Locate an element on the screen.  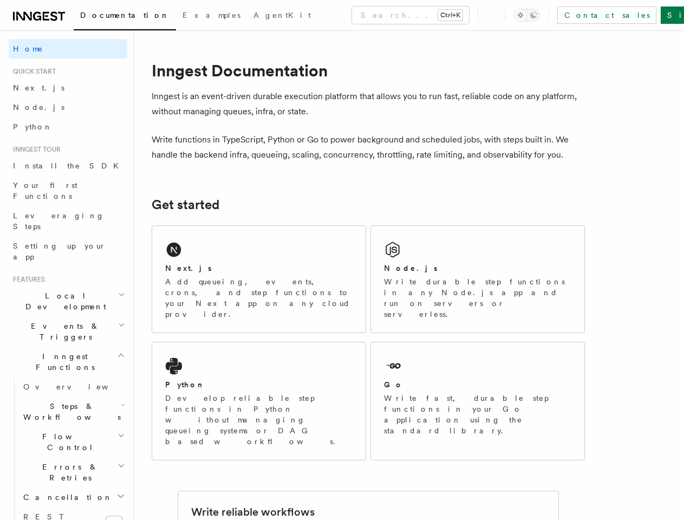
span: Next.js is located at coordinates (38, 88).